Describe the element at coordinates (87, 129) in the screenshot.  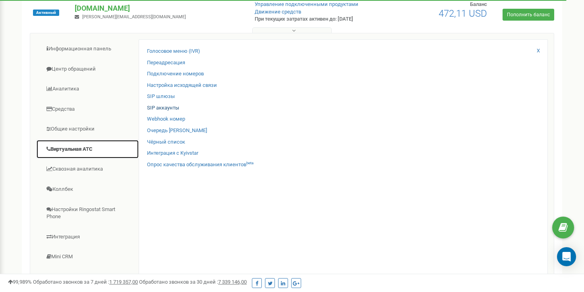
I see `a: Общие настройки` at that location.